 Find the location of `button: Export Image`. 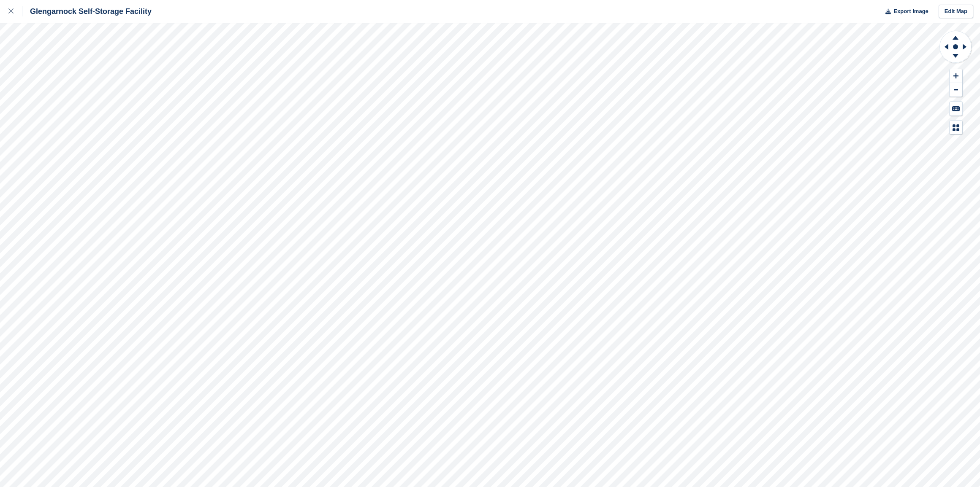

button: Export Image is located at coordinates (904, 11).